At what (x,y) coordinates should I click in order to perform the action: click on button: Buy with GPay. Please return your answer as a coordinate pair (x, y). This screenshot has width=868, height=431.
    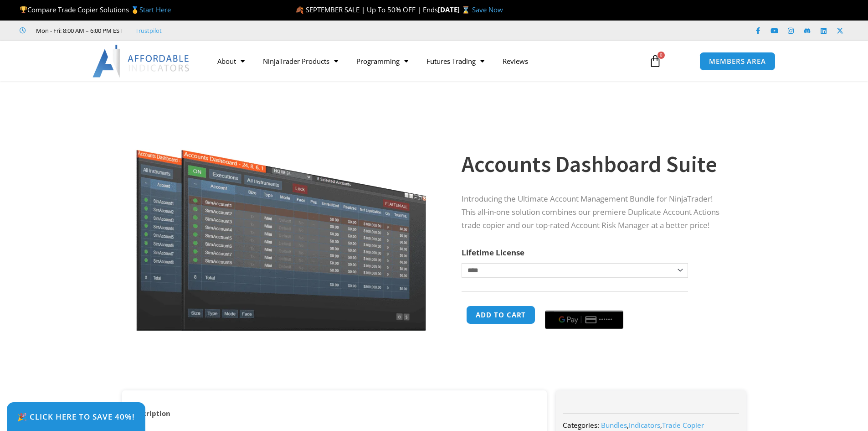
    Looking at the image, I should click on (584, 320).